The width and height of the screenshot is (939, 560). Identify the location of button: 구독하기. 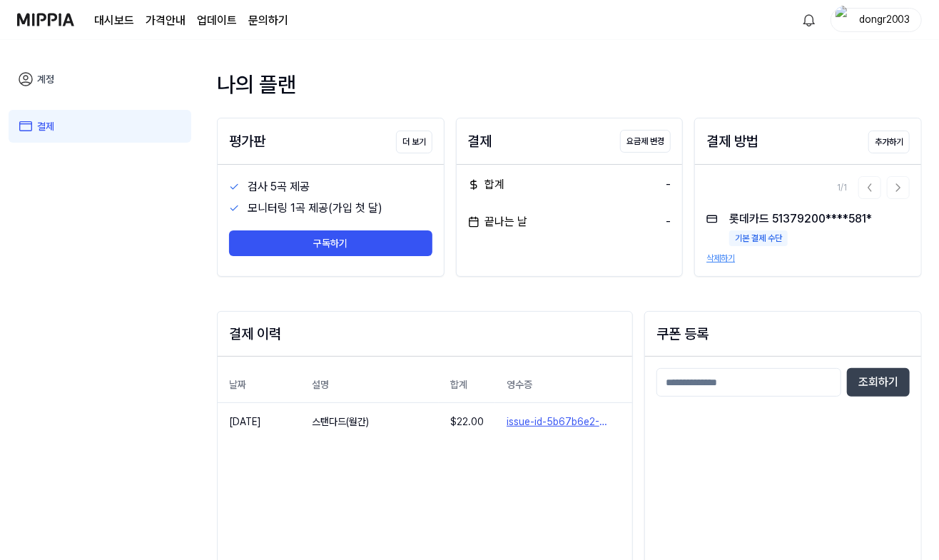
(330, 243).